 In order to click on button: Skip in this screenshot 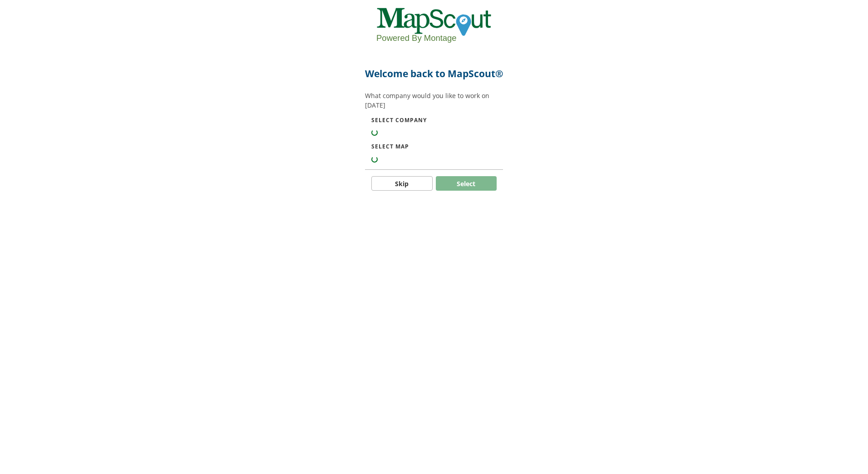, I will do `click(402, 184)`.